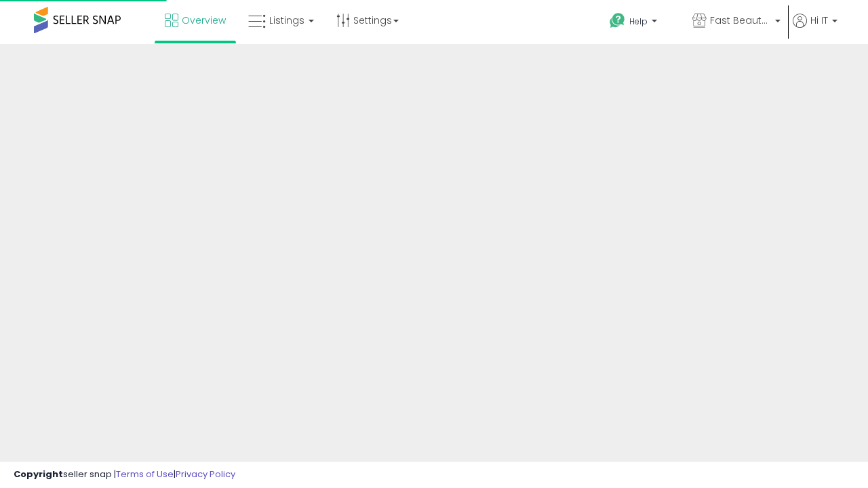 Image resolution: width=868 pixels, height=488 pixels. Describe the element at coordinates (815, 29) in the screenshot. I see `a: Hi IT` at that location.